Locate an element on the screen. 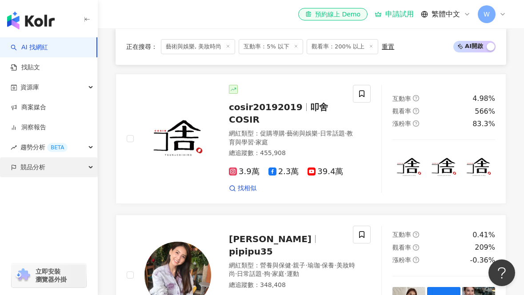 The image size is (524, 295). a: 商案媒合 is located at coordinates (28, 108).